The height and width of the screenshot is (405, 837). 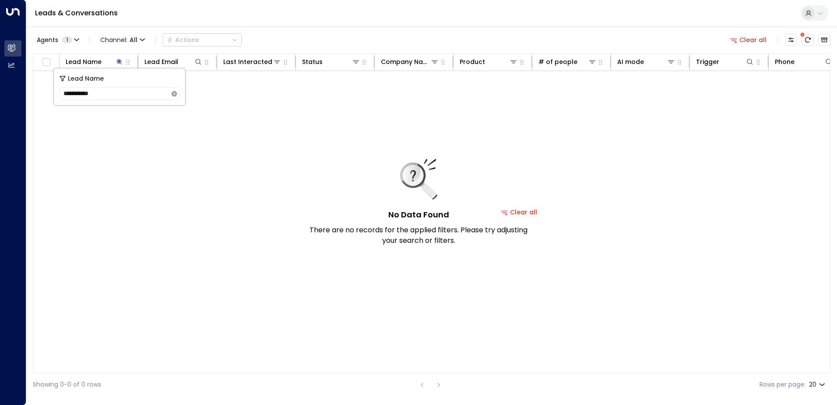 I want to click on button: Agents1, so click(x=57, y=40).